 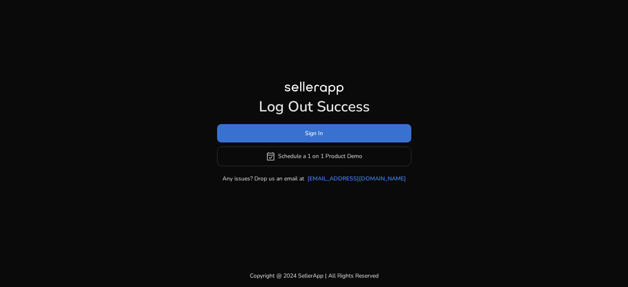 What do you see at coordinates (271, 157) in the screenshot?
I see `span: event_available` at bounding box center [271, 157].